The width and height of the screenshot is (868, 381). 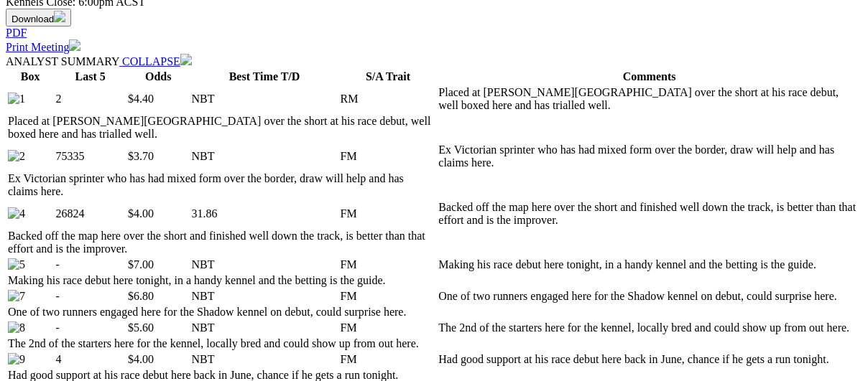 What do you see at coordinates (140, 156) in the screenshot?
I see `span: $3.70` at bounding box center [140, 156].